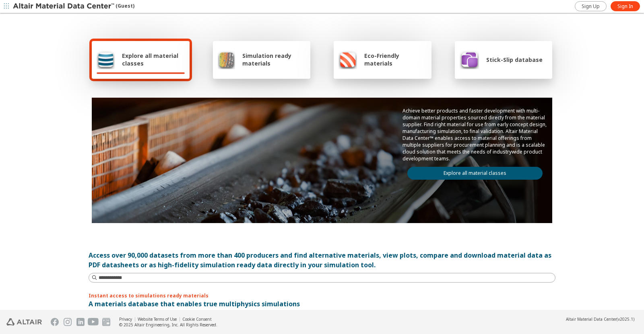  What do you see at coordinates (322, 304) in the screenshot?
I see `p: A materials database that enables true multiphysics simulations` at bounding box center [322, 304].